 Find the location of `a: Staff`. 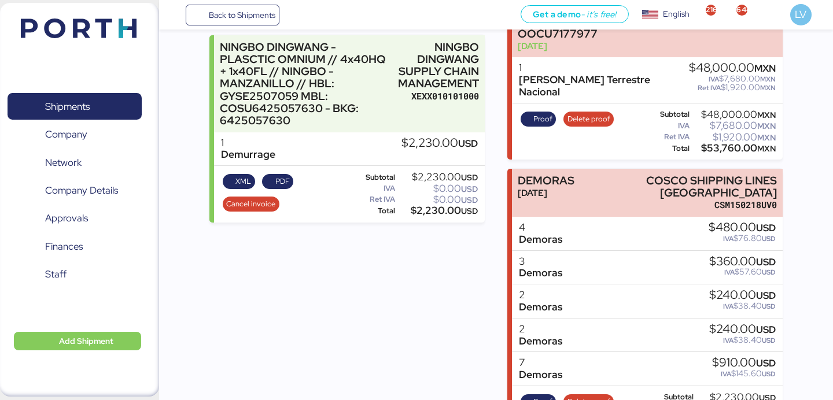

a: Staff is located at coordinates (75, 275).